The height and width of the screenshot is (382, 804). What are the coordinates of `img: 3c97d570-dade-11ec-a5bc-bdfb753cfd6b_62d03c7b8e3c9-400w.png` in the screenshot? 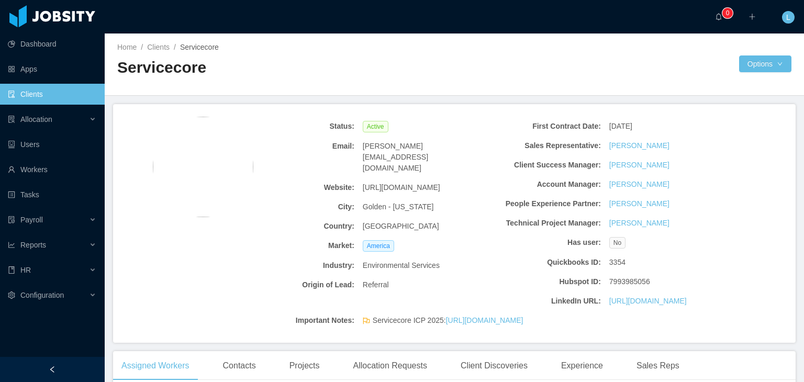 It's located at (203, 167).